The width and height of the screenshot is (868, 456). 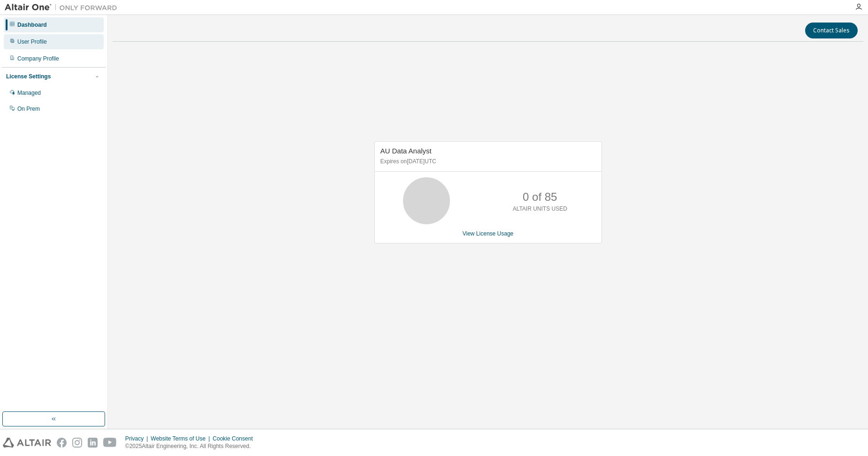 What do you see at coordinates (93, 442) in the screenshot?
I see `img: linkedin.svg` at bounding box center [93, 442].